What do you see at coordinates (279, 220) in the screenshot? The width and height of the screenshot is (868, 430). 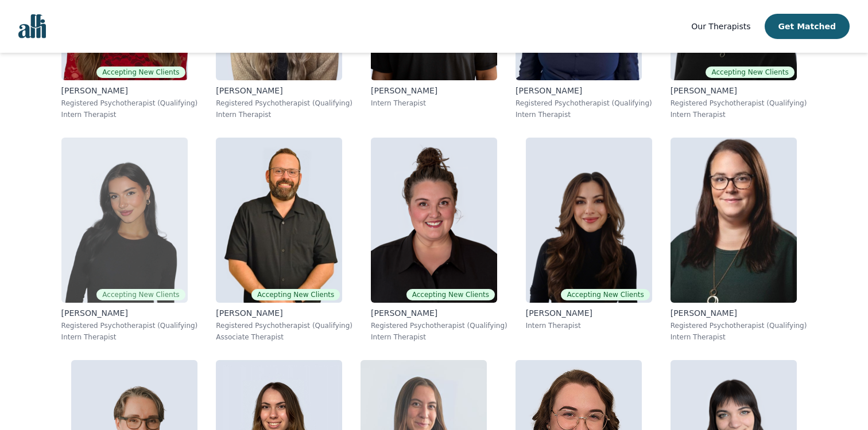 I see `img: Josh_Cadieux` at bounding box center [279, 220].